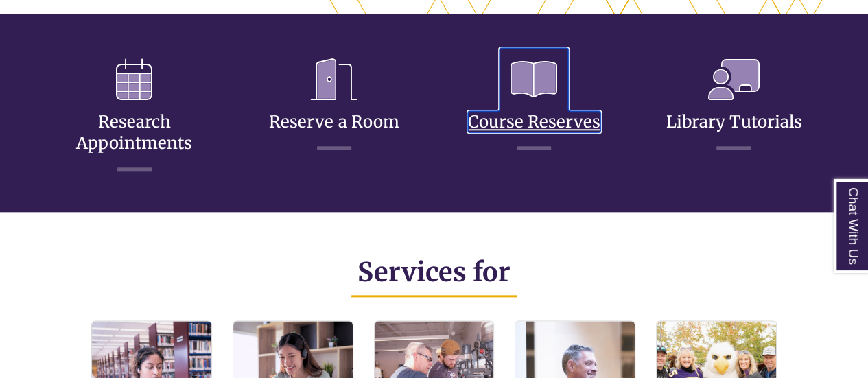 The image size is (868, 378). What do you see at coordinates (534, 105) in the screenshot?
I see `a: Course Reserves` at bounding box center [534, 105].